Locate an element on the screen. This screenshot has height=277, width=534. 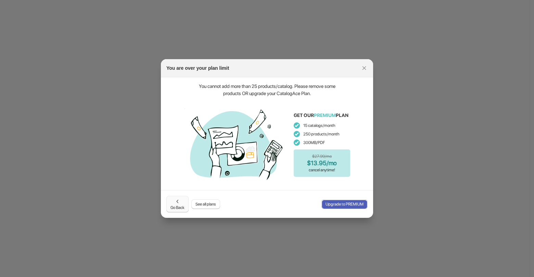
img: finances is located at coordinates (236, 143).